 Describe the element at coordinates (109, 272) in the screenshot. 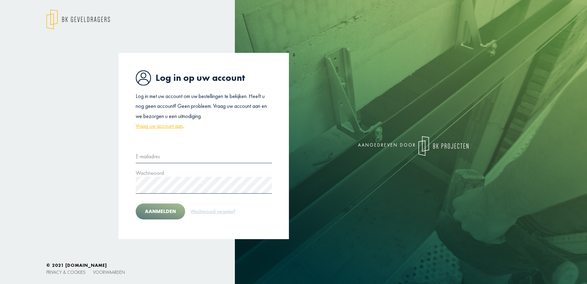

I see `a: Voorwaarden` at that location.